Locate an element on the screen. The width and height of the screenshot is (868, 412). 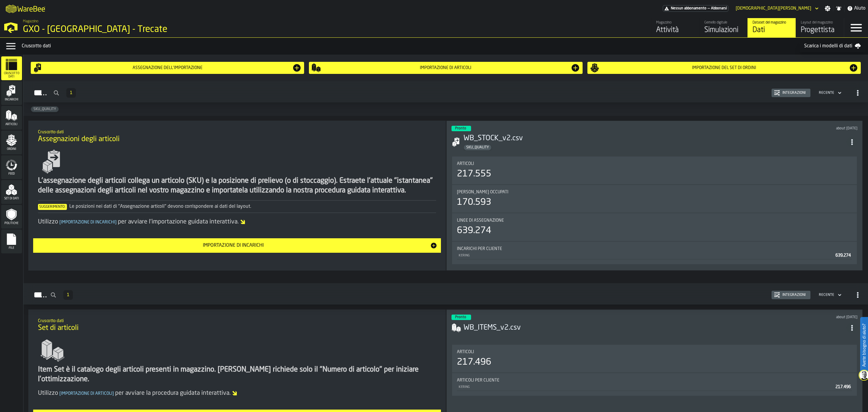
span: 639.274 is located at coordinates (843, 255).